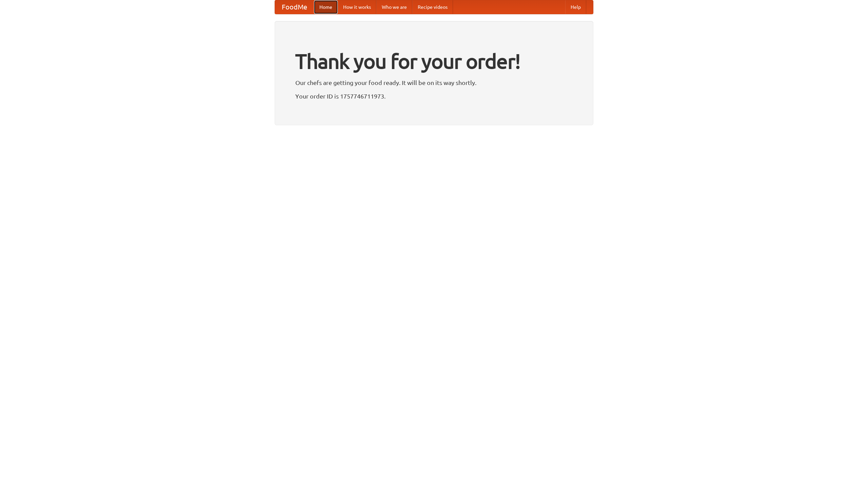 This screenshot has width=868, height=479. I want to click on a: How it works, so click(357, 7).